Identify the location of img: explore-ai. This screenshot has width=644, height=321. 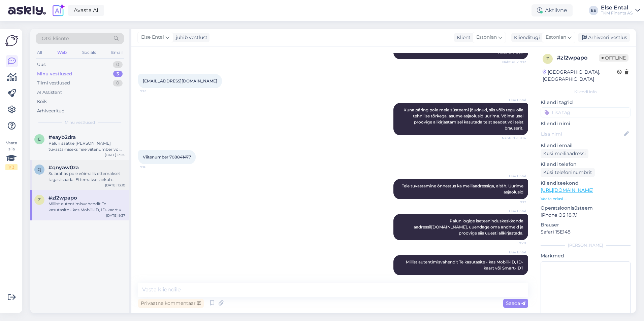
(58, 10).